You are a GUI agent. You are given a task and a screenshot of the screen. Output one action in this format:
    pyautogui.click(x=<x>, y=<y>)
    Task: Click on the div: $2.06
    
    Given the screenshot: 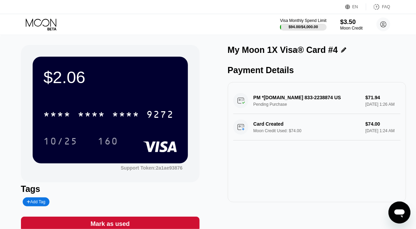 What is the action you would take?
    pyautogui.click(x=110, y=77)
    